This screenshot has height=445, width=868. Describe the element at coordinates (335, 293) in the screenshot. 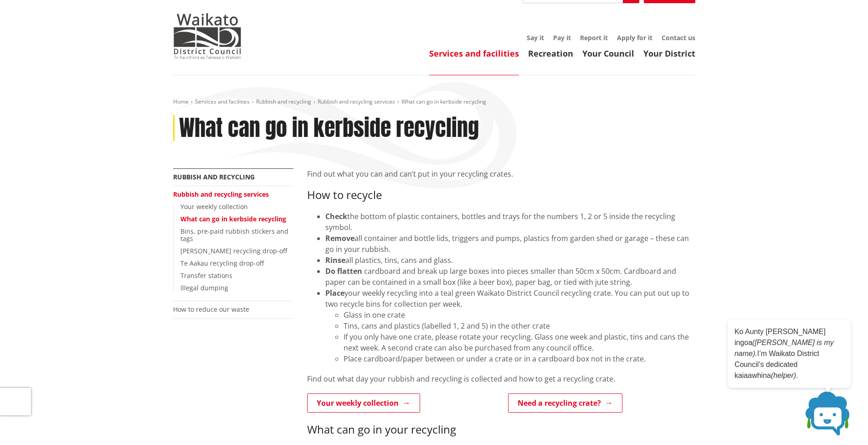

I see `strong: Place` at that location.